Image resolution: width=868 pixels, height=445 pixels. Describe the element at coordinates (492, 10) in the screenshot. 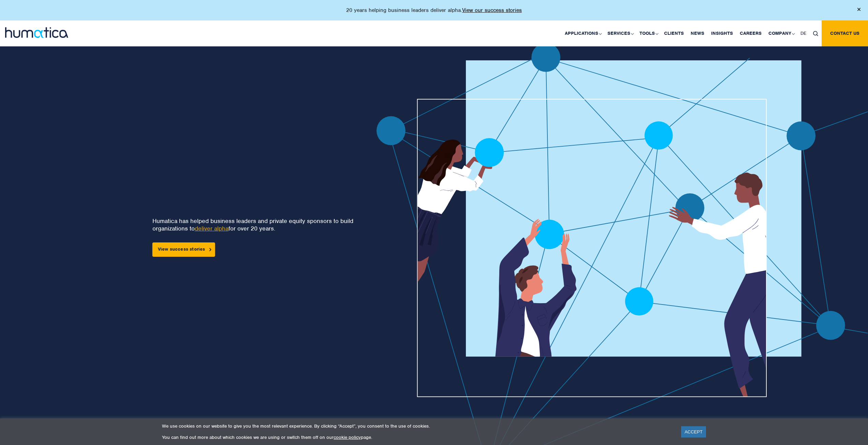

I see `a: View our success stories` at that location.